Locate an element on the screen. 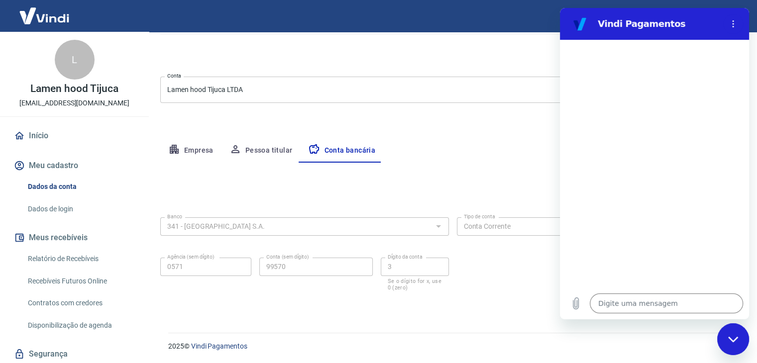 The width and height of the screenshot is (757, 363). button: Meu cadastro is located at coordinates (74, 166).